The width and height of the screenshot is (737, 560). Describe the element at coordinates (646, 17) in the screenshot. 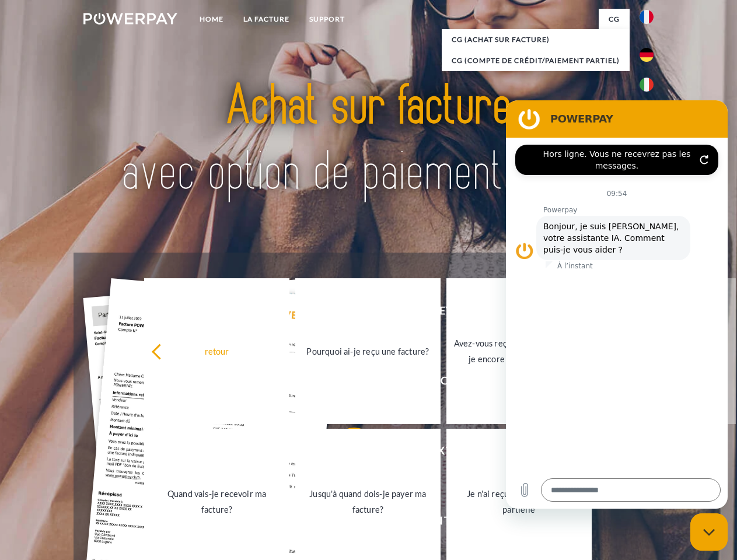

I see `img: fr` at that location.